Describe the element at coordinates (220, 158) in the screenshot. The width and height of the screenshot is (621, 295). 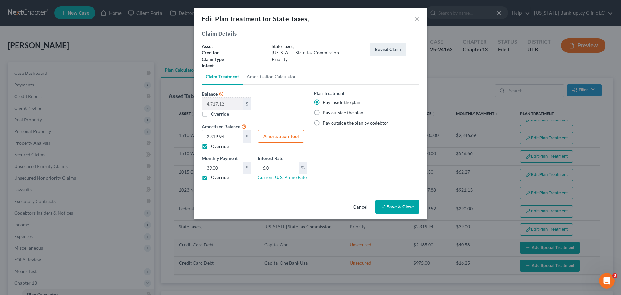
I see `label: Monthly Payment` at that location.